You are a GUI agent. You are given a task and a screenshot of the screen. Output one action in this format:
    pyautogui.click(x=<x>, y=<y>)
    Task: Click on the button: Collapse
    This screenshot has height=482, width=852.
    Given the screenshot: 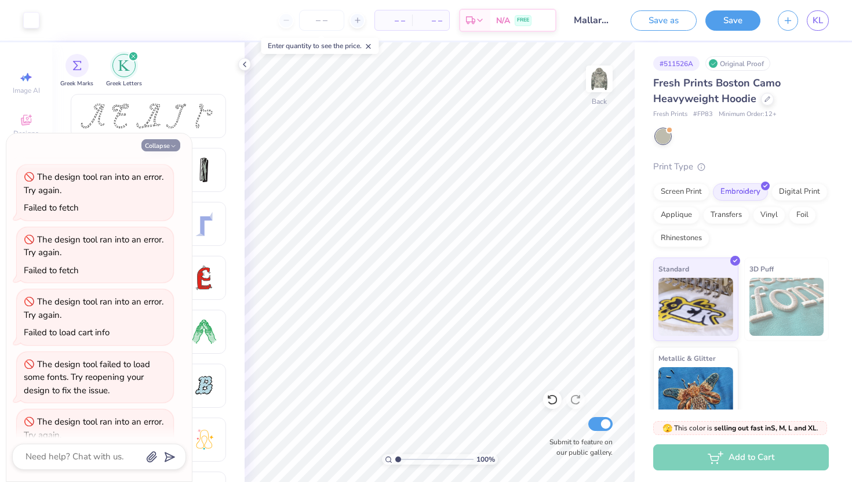 What is the action you would take?
    pyautogui.click(x=161, y=145)
    